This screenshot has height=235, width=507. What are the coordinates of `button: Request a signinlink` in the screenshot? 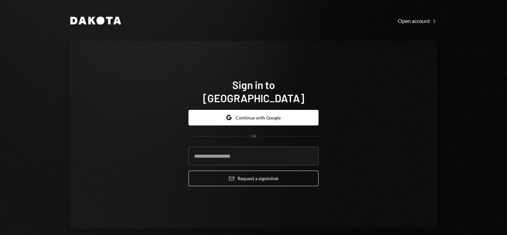 It's located at (253, 178).